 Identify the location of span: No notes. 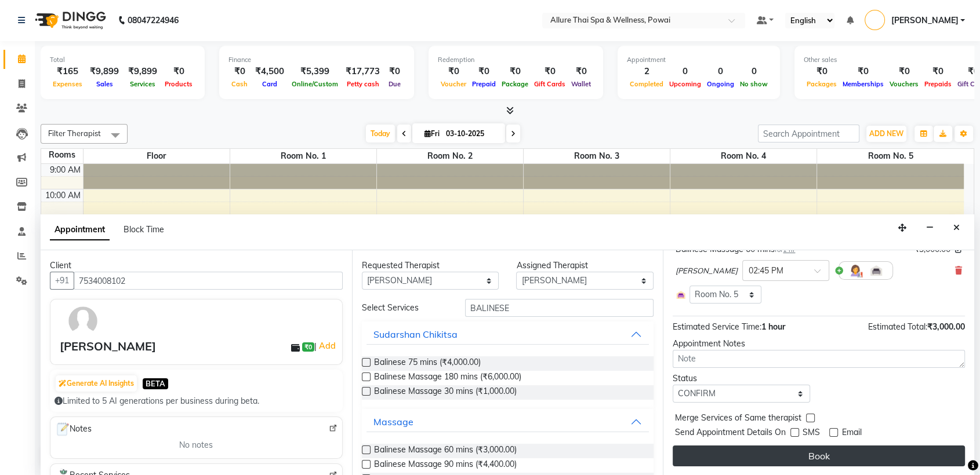
(196, 445).